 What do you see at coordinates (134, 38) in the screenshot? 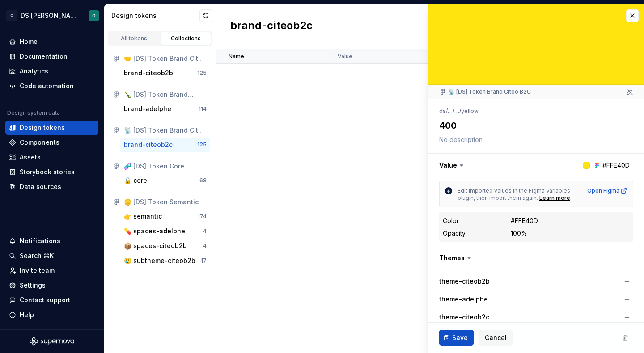
I see `div: All tokens` at bounding box center [134, 38].